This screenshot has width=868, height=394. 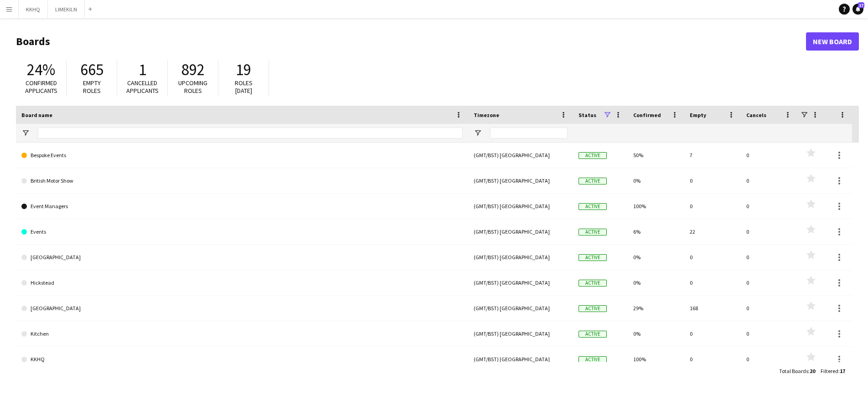 I want to click on span: Cancels, so click(x=756, y=115).